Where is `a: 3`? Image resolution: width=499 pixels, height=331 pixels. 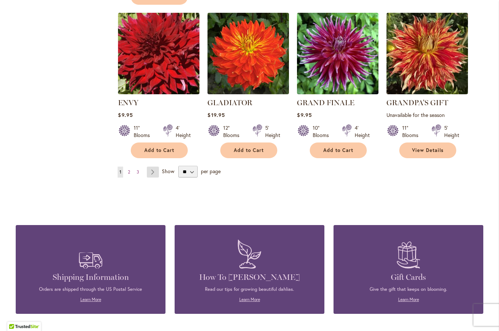
a: 3 is located at coordinates (138, 172).